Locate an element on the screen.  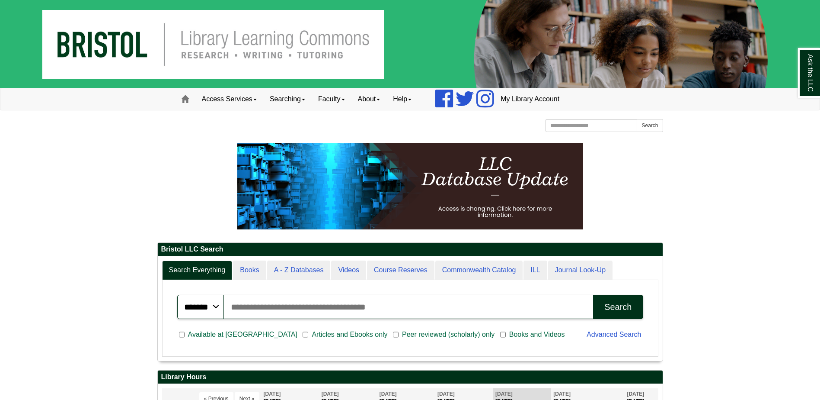
input: Articles and Ebooks only is located at coordinates (305, 334).